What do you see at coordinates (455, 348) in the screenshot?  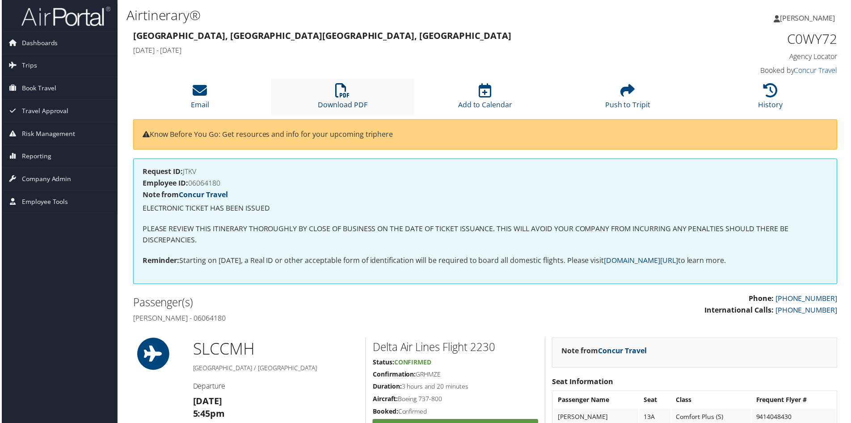 I see `h2: Delta Air Lines Flight 2230` at bounding box center [455, 348].